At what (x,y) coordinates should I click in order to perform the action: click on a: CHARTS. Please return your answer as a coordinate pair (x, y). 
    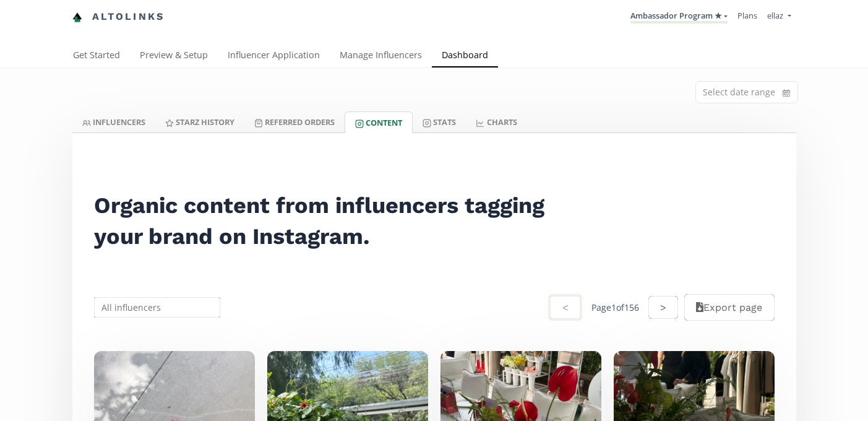
    Looking at the image, I should click on (496, 121).